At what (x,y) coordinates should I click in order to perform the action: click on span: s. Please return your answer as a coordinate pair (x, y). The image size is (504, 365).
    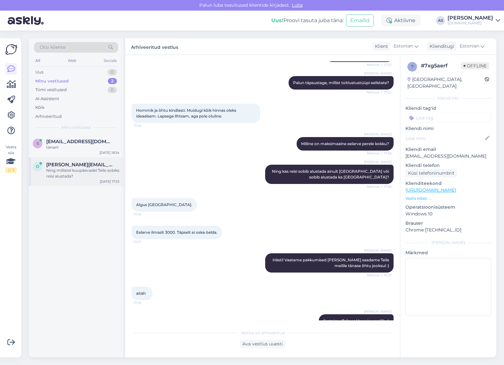
    Looking at the image, I should click on (38, 143).